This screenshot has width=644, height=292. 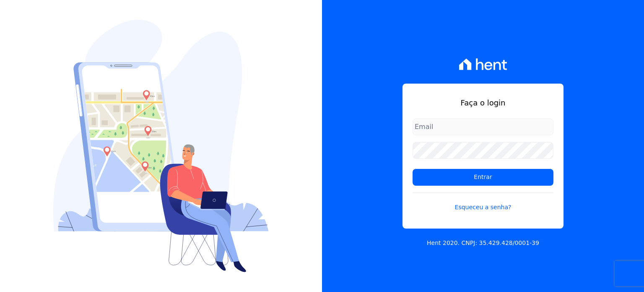 I want to click on p: Hent 2020. CNPJ: 35.429.428/0001-39, so click(x=483, y=243).